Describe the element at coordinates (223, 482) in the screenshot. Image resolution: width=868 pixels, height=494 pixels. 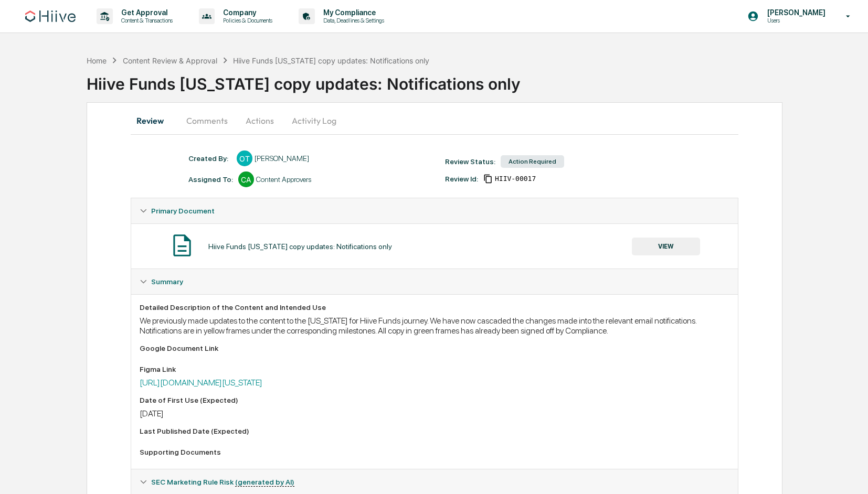
I see `span: SEC Marketing Rule Risk` at that location.